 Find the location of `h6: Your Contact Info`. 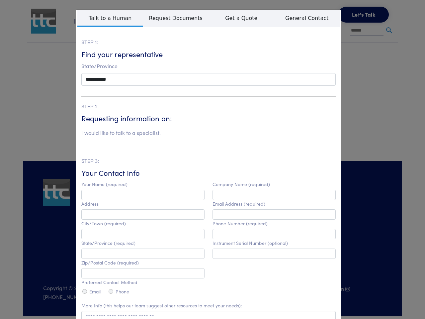

h6: Your Contact Info is located at coordinates (209, 173).